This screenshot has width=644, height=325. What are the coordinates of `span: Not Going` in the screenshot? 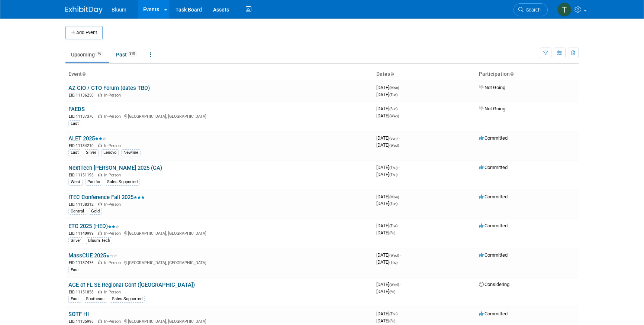 It's located at (492, 87).